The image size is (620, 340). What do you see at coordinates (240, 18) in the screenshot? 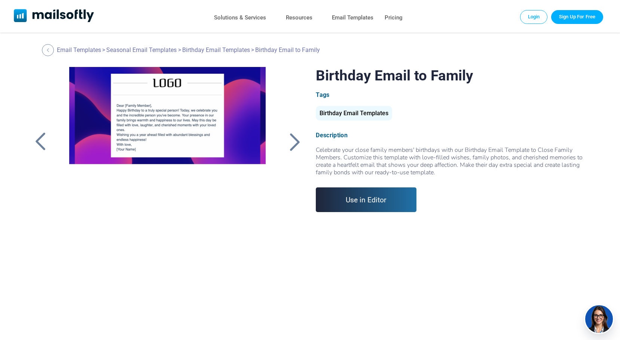
I see `a: Solutions & Services` at bounding box center [240, 18].